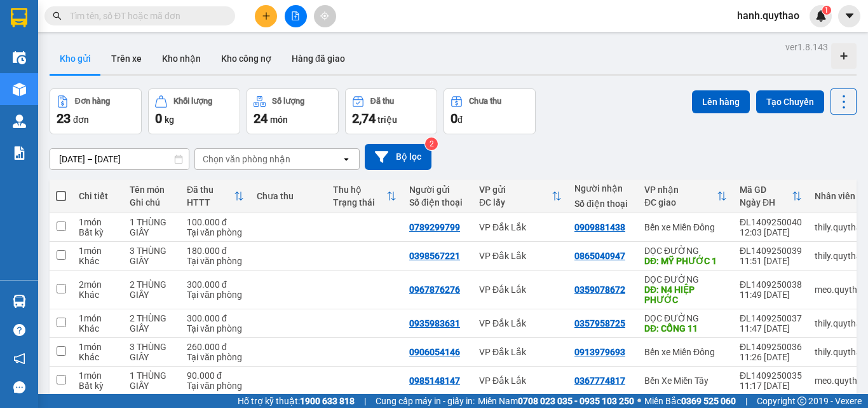  I want to click on div: 90.000 đ, so click(215, 375).